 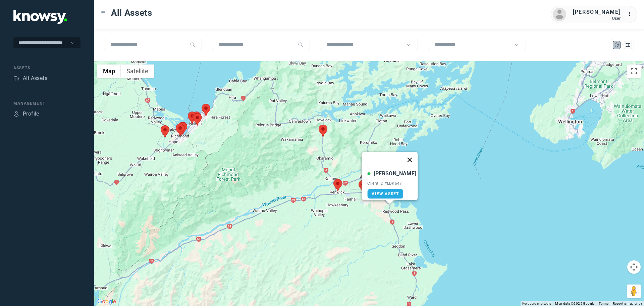 I want to click on span: View Asset, so click(x=385, y=194).